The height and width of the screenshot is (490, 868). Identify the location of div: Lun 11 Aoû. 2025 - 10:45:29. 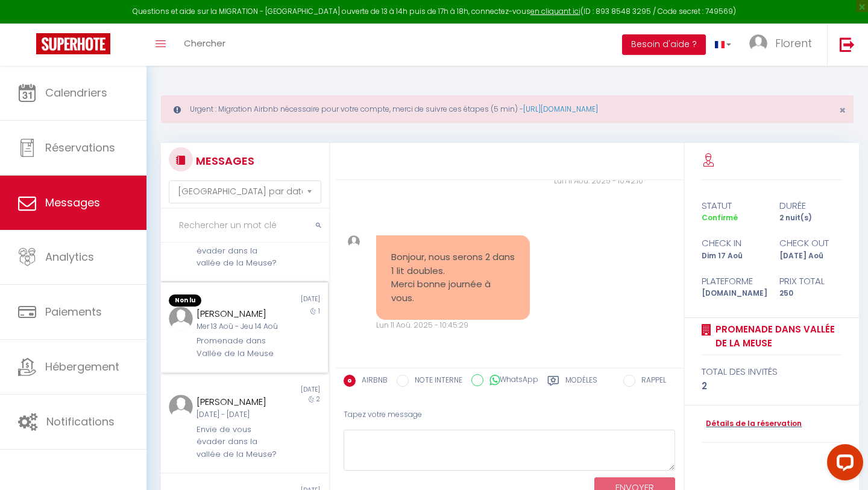
(453, 325).